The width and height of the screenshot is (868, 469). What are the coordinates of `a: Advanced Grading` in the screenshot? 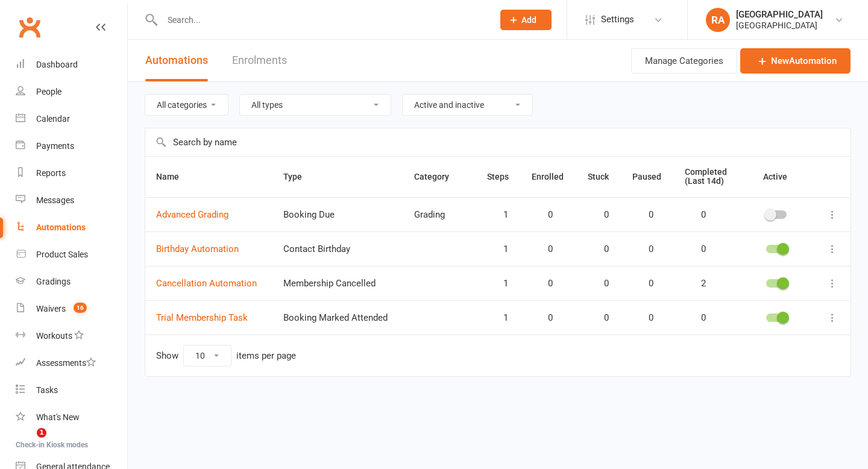 It's located at (192, 215).